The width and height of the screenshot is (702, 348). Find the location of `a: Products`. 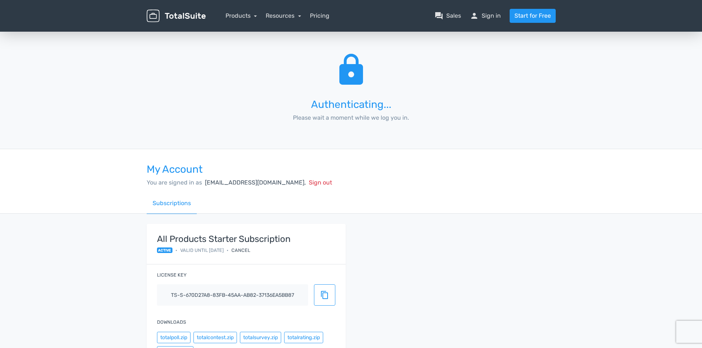

a: Products is located at coordinates (241, 15).